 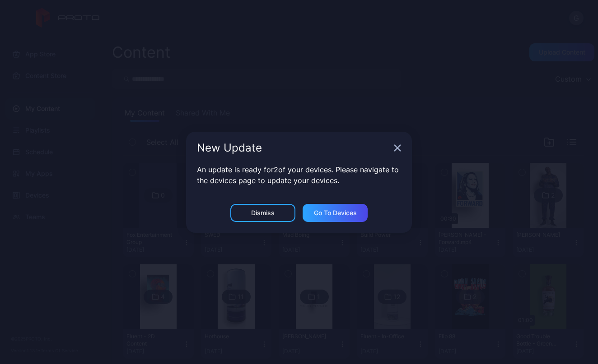 I want to click on div: Dismiss, so click(x=263, y=213).